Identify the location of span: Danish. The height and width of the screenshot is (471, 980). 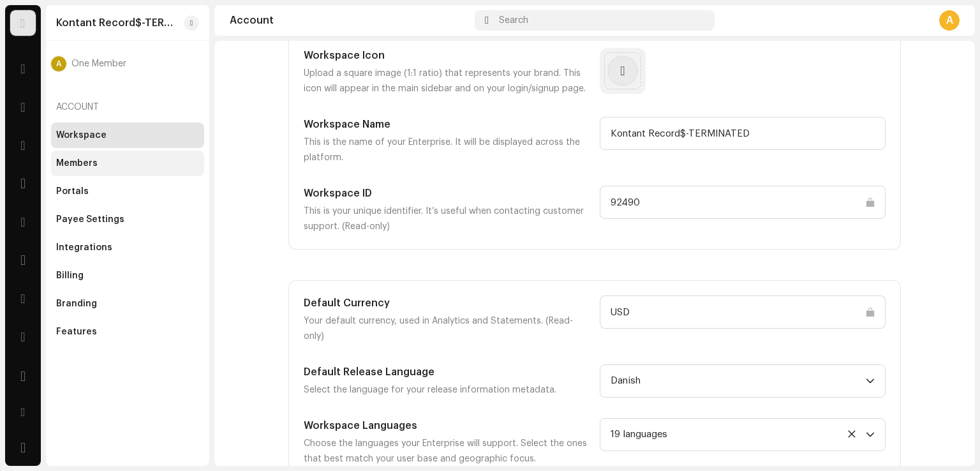
(738, 381).